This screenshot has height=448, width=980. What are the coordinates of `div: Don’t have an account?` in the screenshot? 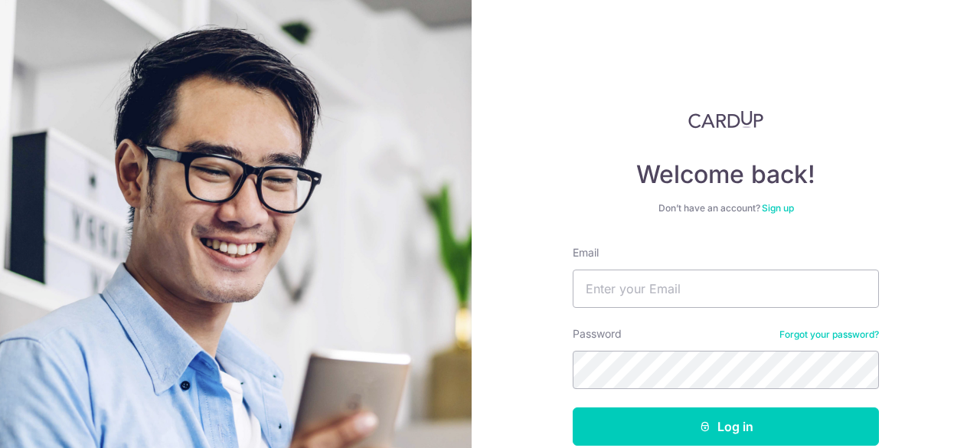 It's located at (726, 208).